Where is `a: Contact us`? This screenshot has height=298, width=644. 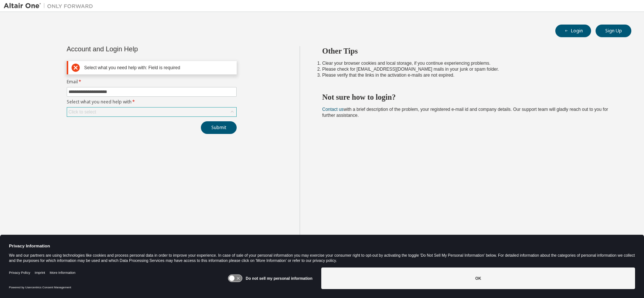 a: Contact us is located at coordinates (333, 110).